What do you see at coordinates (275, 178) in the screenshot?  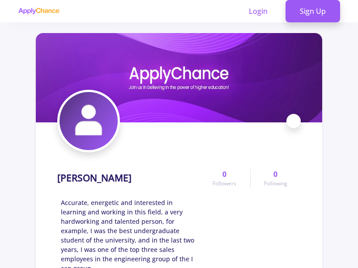 I see `a: 0Following` at bounding box center [275, 178].